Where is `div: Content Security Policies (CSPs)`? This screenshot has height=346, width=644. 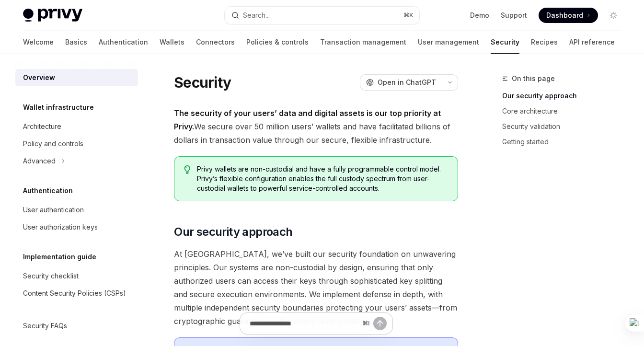 div: Content Security Policies (CSPs) is located at coordinates (75, 293).